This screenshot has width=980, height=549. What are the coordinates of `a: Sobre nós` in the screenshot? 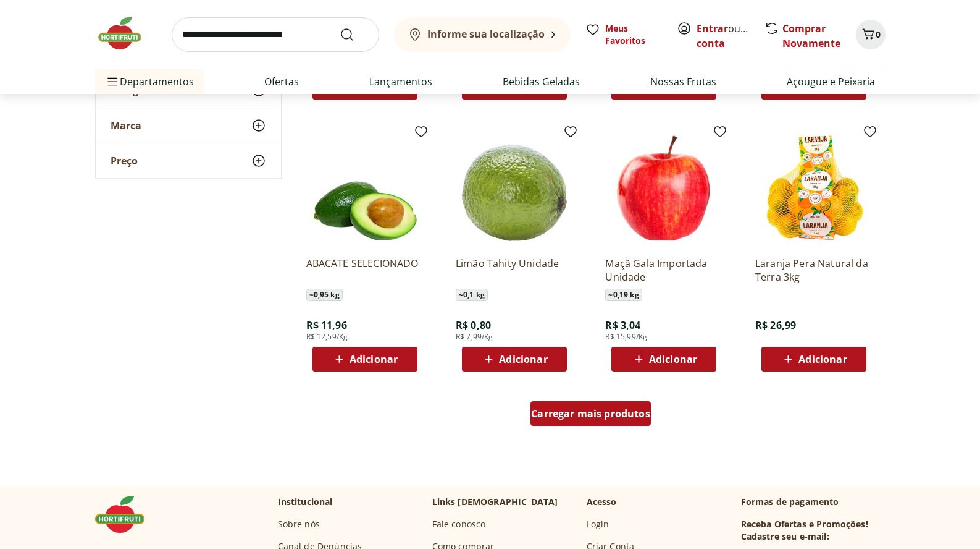 It's located at (299, 524).